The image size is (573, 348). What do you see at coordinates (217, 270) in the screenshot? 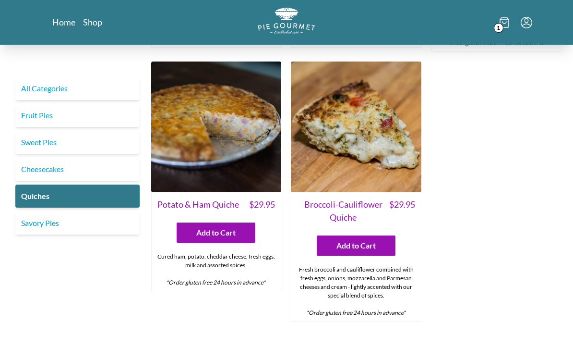
I see `div: Cured ham, potato, cheddar cheese, fresh eggs, milk and assorted spices.` at bounding box center [217, 270].